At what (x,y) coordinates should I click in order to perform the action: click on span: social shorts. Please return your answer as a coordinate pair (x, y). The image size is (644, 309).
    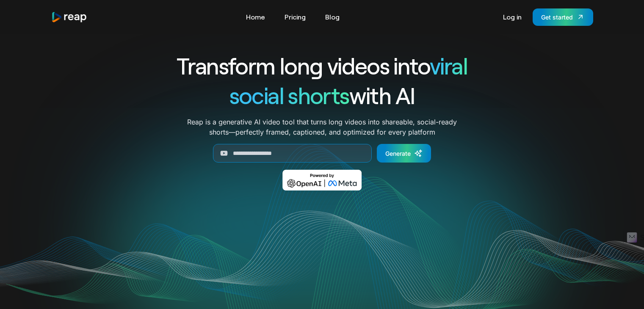
    Looking at the image, I should click on (289, 95).